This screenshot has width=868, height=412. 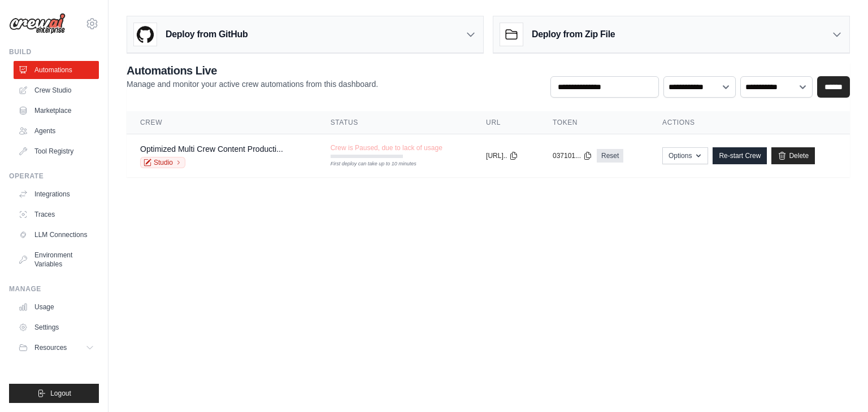 What do you see at coordinates (394, 122) in the screenshot?
I see `th: Status` at bounding box center [394, 122].